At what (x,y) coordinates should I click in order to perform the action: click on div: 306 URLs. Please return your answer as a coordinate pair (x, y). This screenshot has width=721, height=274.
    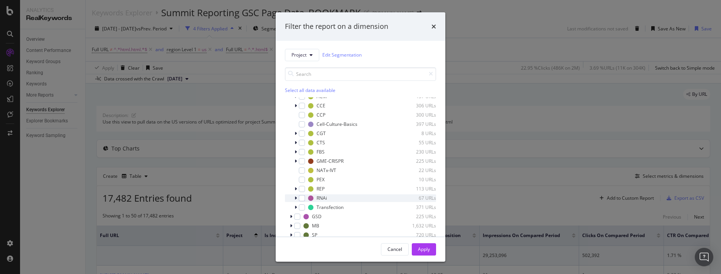
    Looking at the image, I should click on (417, 106).